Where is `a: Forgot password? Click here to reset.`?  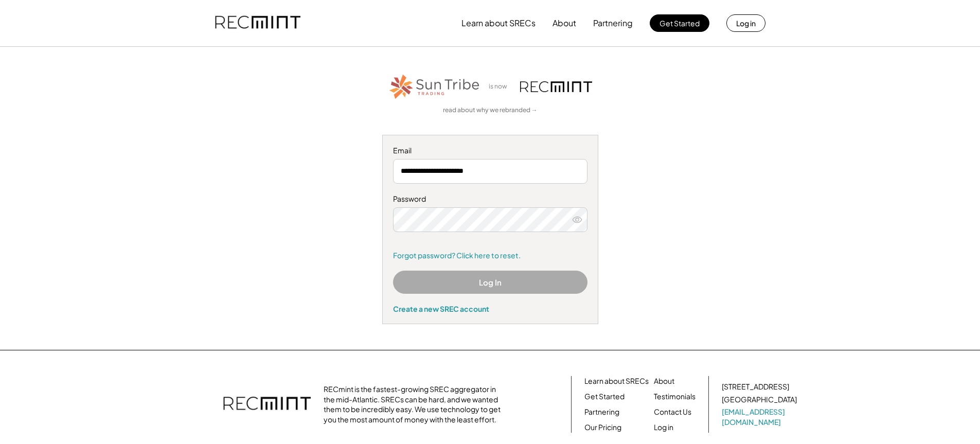
a: Forgot password? Click here to reset. is located at coordinates (490, 255).